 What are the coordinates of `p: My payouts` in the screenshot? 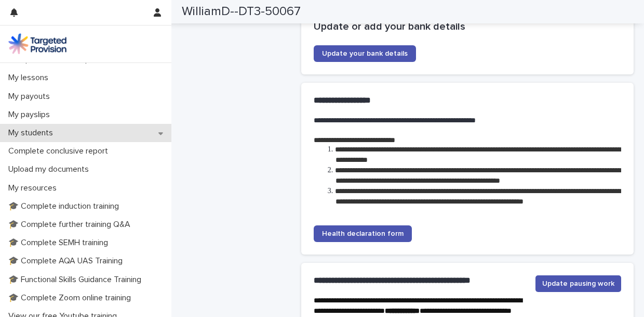 It's located at (31, 96).